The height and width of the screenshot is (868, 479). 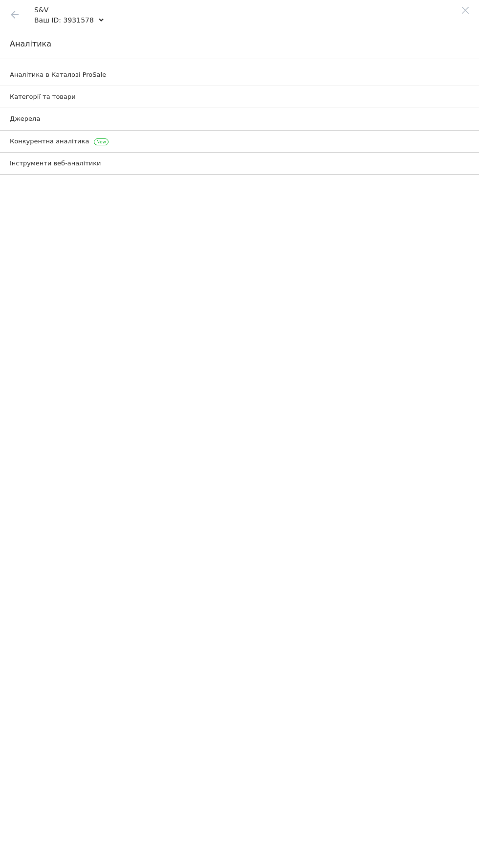 I want to click on a: Конкурентна аналітика, so click(x=242, y=141).